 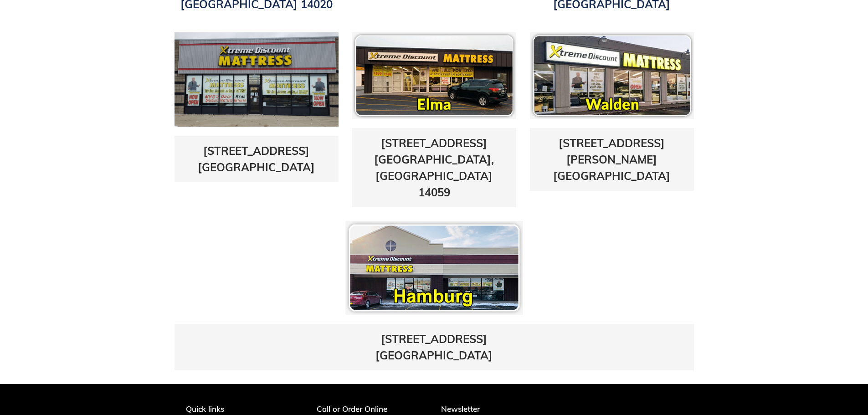 What do you see at coordinates (562, 409) in the screenshot?
I see `p: Newsletter` at bounding box center [562, 409].